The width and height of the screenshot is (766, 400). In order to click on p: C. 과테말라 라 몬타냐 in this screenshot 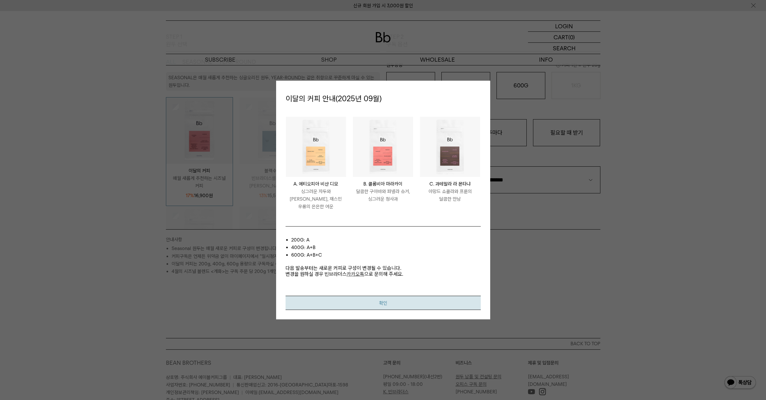, I will do `click(450, 184)`.